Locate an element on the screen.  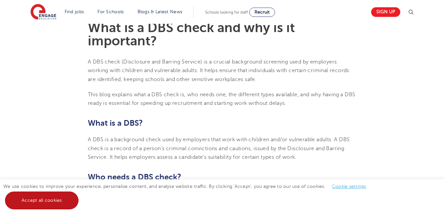
b: Who needs a DBS check? is located at coordinates (135, 177).